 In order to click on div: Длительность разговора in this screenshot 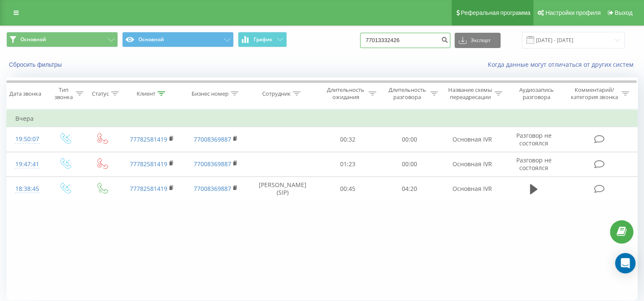, I will do `click(407, 94)`.